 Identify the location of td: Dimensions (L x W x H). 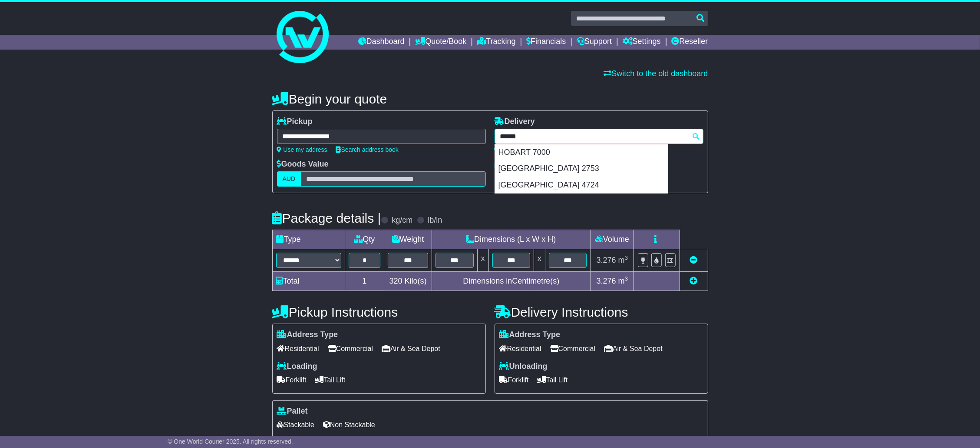
(512, 239).